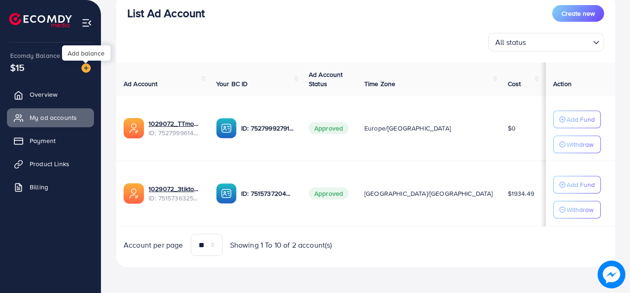 The width and height of the screenshot is (630, 293). Describe the element at coordinates (578, 13) in the screenshot. I see `span: Create new` at that location.